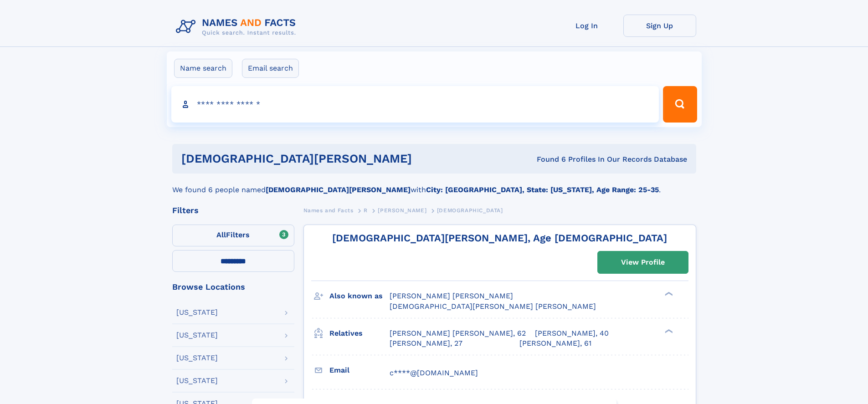 The width and height of the screenshot is (868, 404). What do you see at coordinates (238, 27) in the screenshot?
I see `img: Logo Names and Facts` at bounding box center [238, 27].